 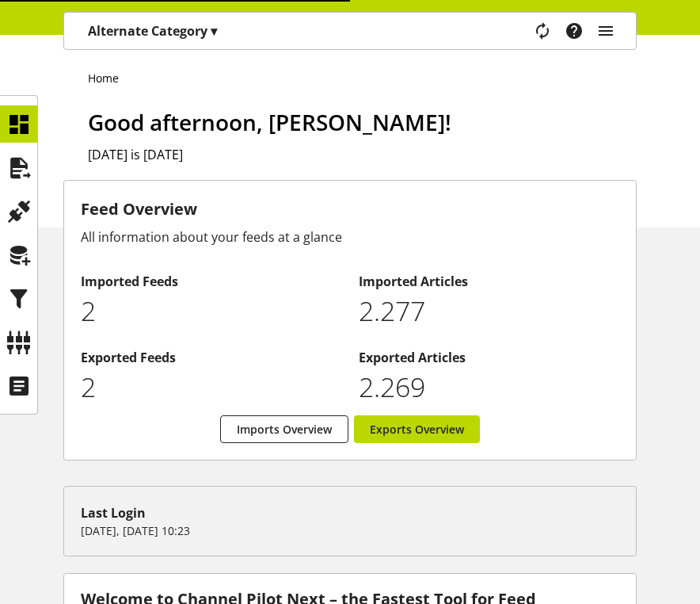 I want to click on h2: Imported Feeds, so click(x=212, y=281).